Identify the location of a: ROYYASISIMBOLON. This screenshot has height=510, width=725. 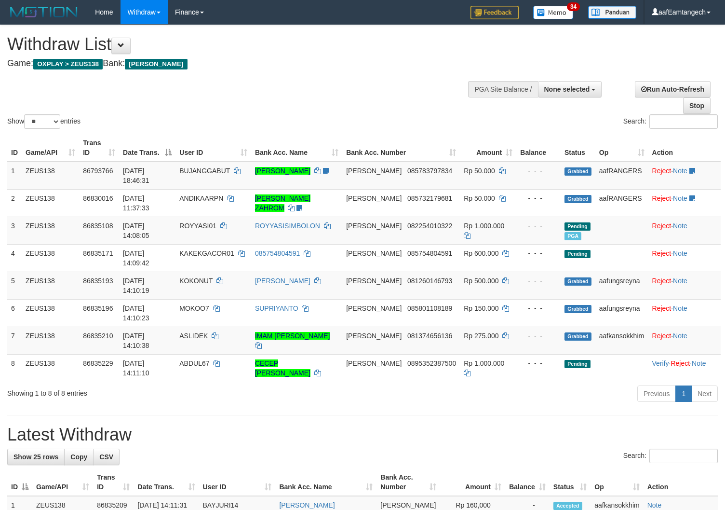
(287, 226).